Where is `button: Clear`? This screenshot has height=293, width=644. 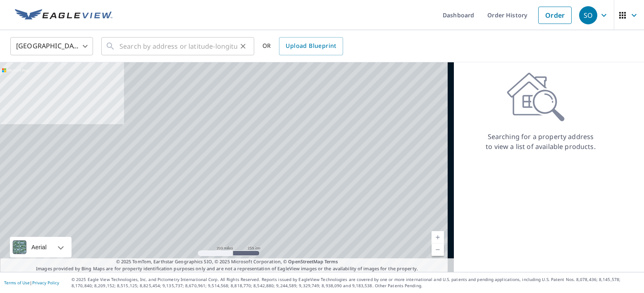
button: Clear is located at coordinates (243, 47).